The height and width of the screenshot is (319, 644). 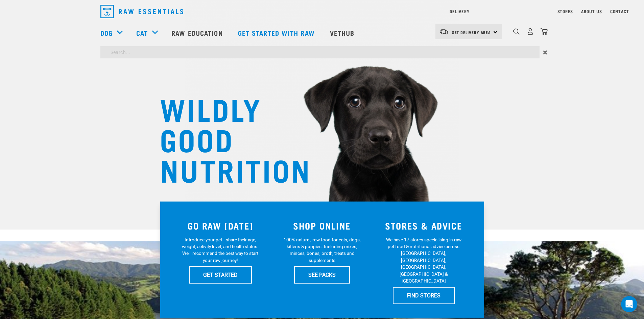 What do you see at coordinates (198, 33) in the screenshot?
I see `a: Raw Education` at bounding box center [198, 33].